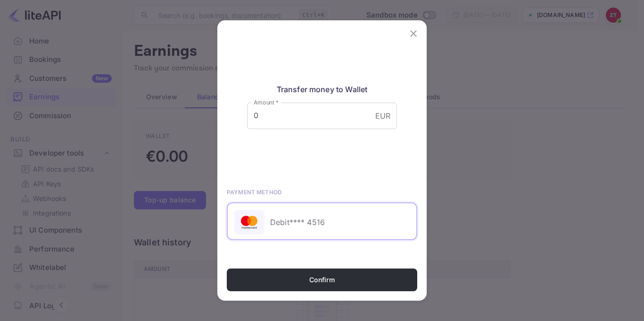 The width and height of the screenshot is (644, 321). What do you see at coordinates (255, 192) in the screenshot?
I see `p: PAYMENT METHOD` at bounding box center [255, 192].